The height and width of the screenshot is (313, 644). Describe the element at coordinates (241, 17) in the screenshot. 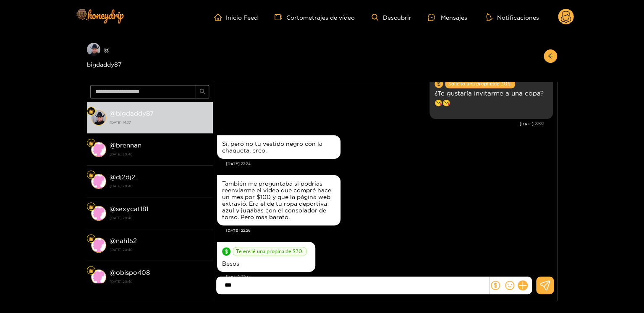

I see `font: Inicio Feed` at that location.